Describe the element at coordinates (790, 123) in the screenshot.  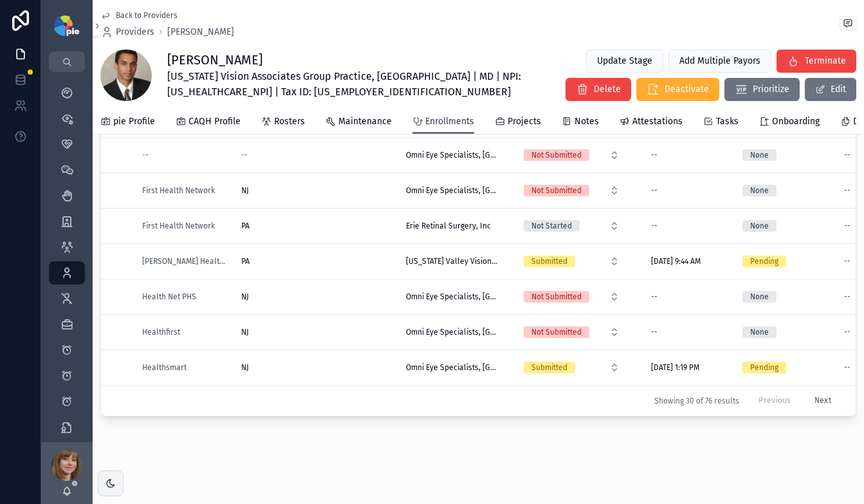
I see `a: Onboarding` at that location.